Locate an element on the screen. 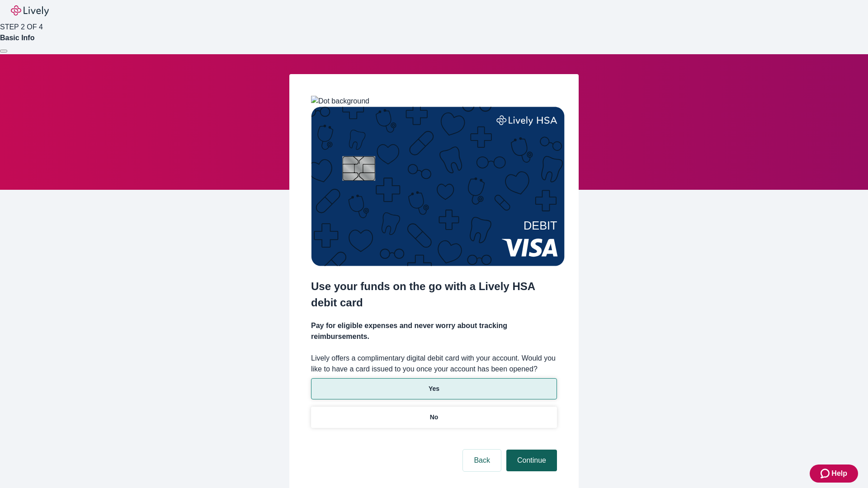  label: Lively offers a complimentary digital debit card with your account. Would you like to have a card... is located at coordinates (434, 363).